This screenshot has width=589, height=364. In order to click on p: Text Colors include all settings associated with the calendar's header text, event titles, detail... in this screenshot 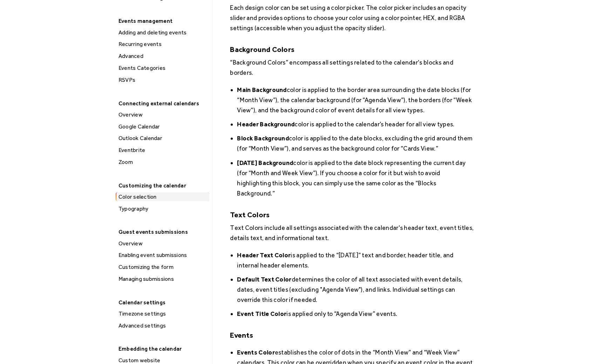, I will do `click(352, 233)`.